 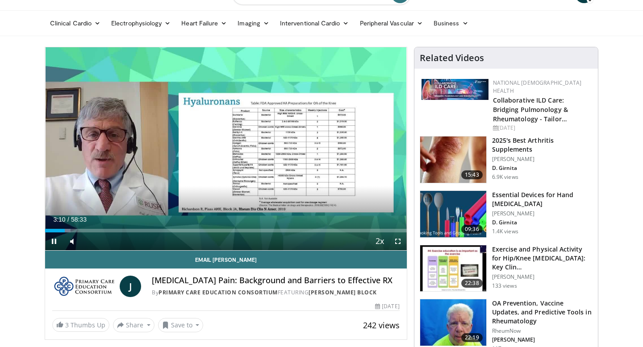 I want to click on video-js: Video Player, so click(x=226, y=149).